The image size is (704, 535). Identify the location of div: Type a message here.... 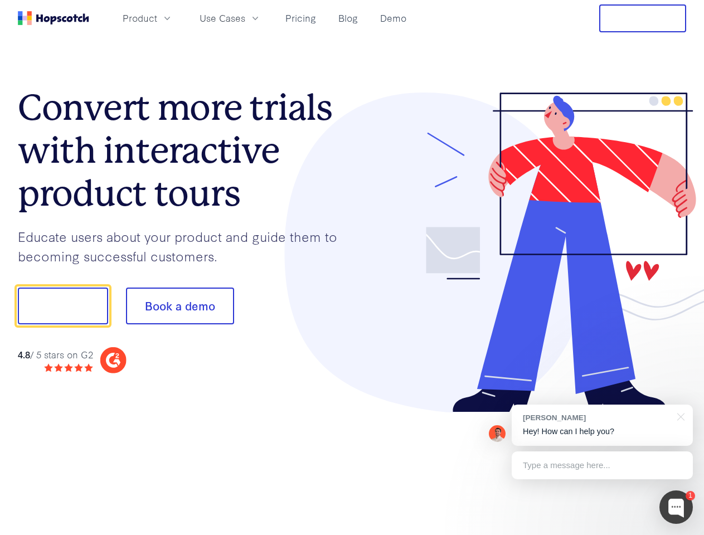
(602, 466).